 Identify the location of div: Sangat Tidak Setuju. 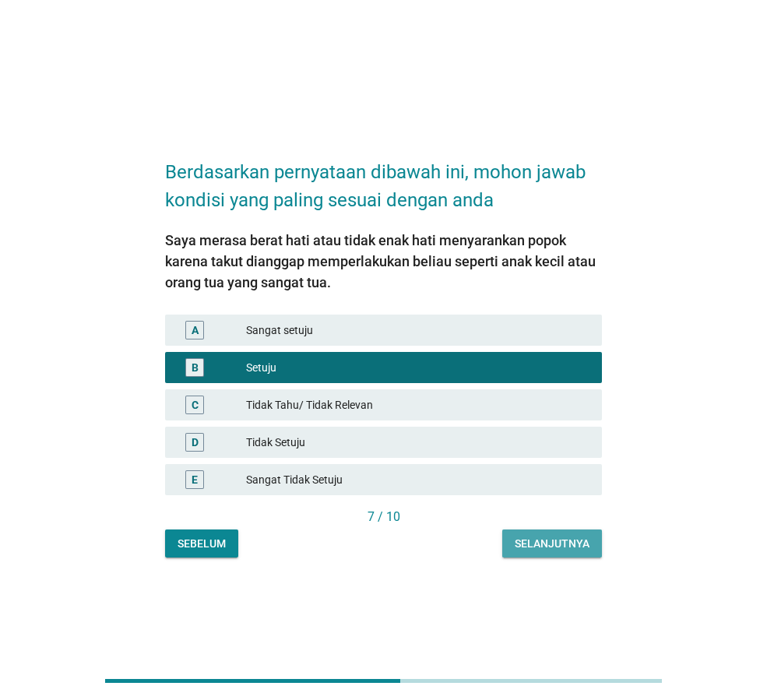
(418, 480).